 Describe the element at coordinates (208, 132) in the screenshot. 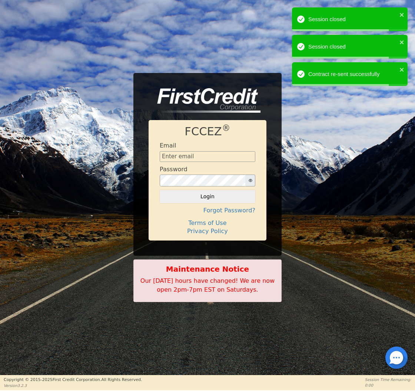

I see `h1: FCCEZ` at that location.